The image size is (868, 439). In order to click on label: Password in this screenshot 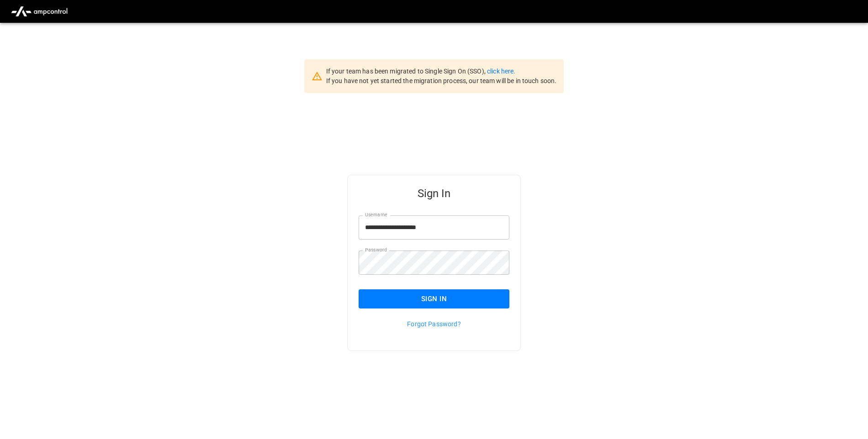, I will do `click(376, 250)`.